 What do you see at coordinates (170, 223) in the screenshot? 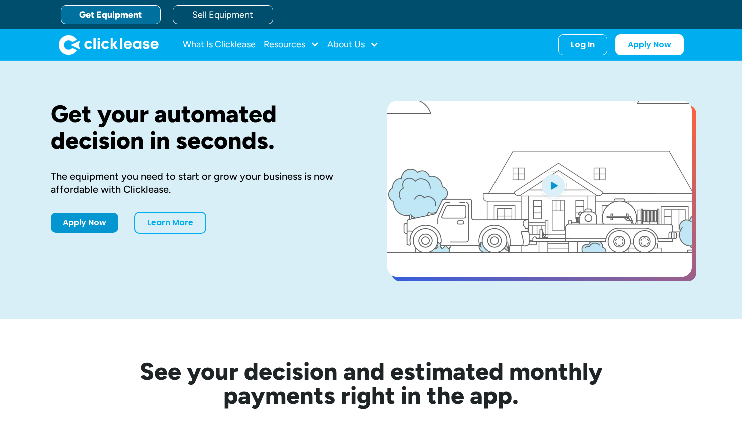
I see `a: Learn More` at bounding box center [170, 223].